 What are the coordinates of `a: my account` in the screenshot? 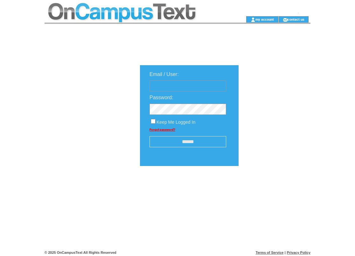 It's located at (265, 19).